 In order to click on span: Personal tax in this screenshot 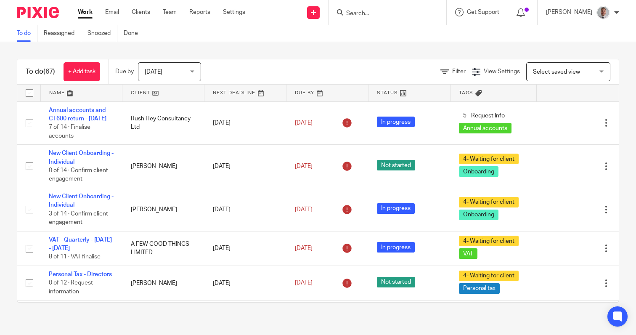, I will do `click(479, 288)`.